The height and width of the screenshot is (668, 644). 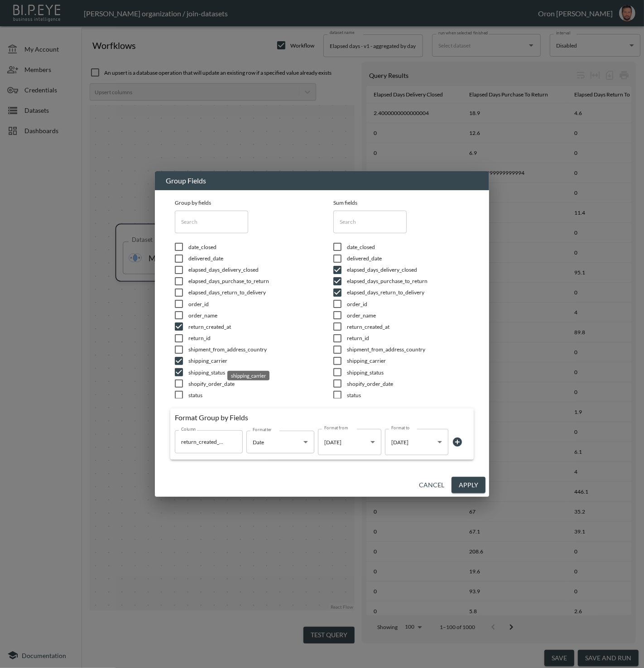 What do you see at coordinates (336, 428) in the screenshot?
I see `label: Format from` at bounding box center [336, 428].